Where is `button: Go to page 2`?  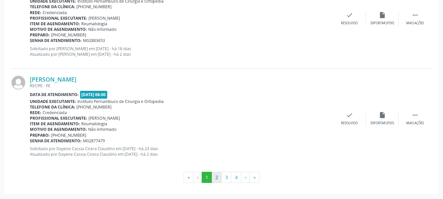 button: Go to page 2 is located at coordinates (216, 177).